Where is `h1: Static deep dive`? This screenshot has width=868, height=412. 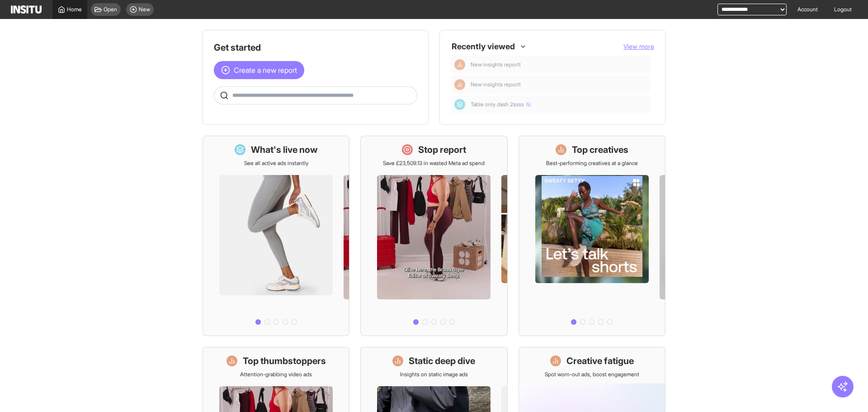 h1: Static deep dive is located at coordinates (442, 360).